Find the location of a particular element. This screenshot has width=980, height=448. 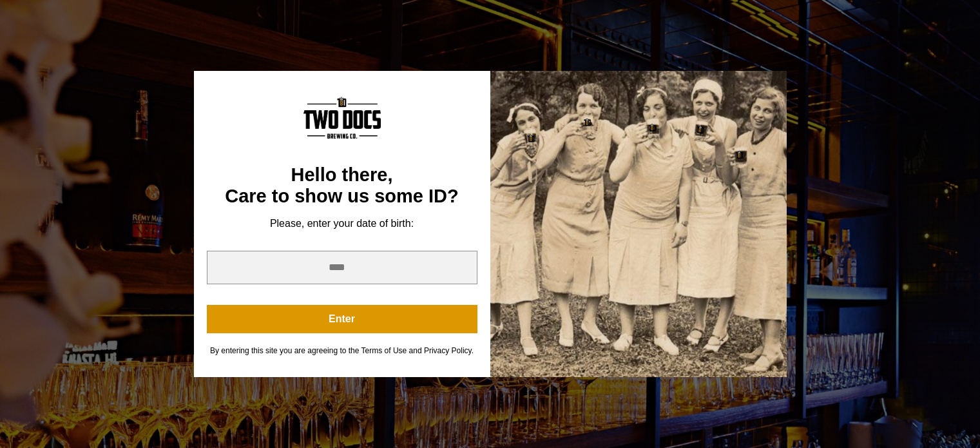

input: year is located at coordinates (342, 267).